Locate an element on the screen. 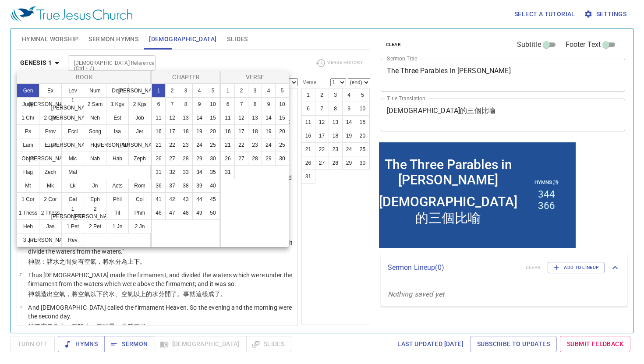 The height and width of the screenshot is (364, 644). button: 2 is located at coordinates (172, 91).